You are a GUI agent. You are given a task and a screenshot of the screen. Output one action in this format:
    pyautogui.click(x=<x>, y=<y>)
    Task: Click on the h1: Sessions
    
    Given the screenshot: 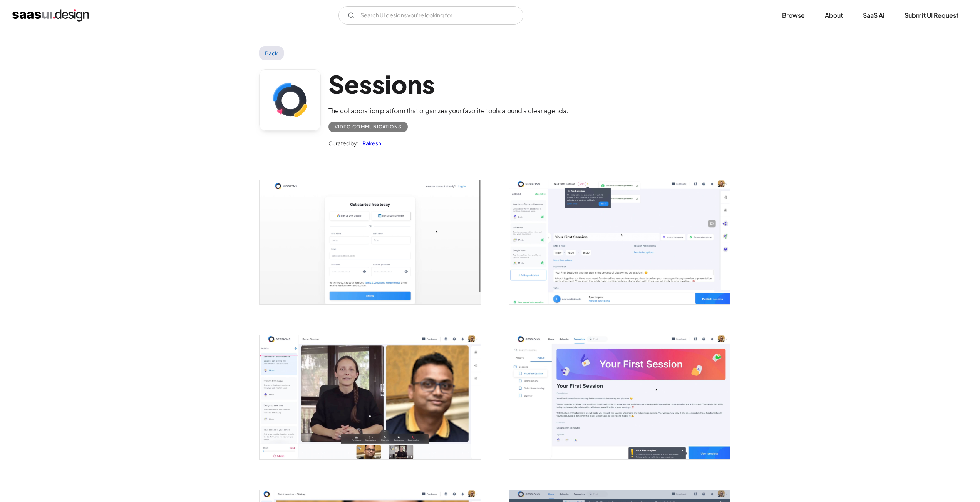 What is the action you would take?
    pyautogui.click(x=448, y=84)
    